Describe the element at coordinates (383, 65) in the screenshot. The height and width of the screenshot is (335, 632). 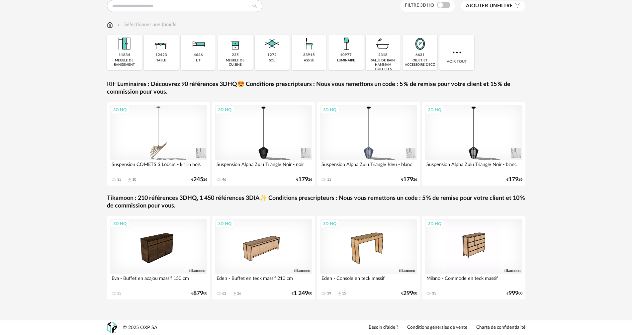
I see `div: salle de bain hammam toilettes` at that location.